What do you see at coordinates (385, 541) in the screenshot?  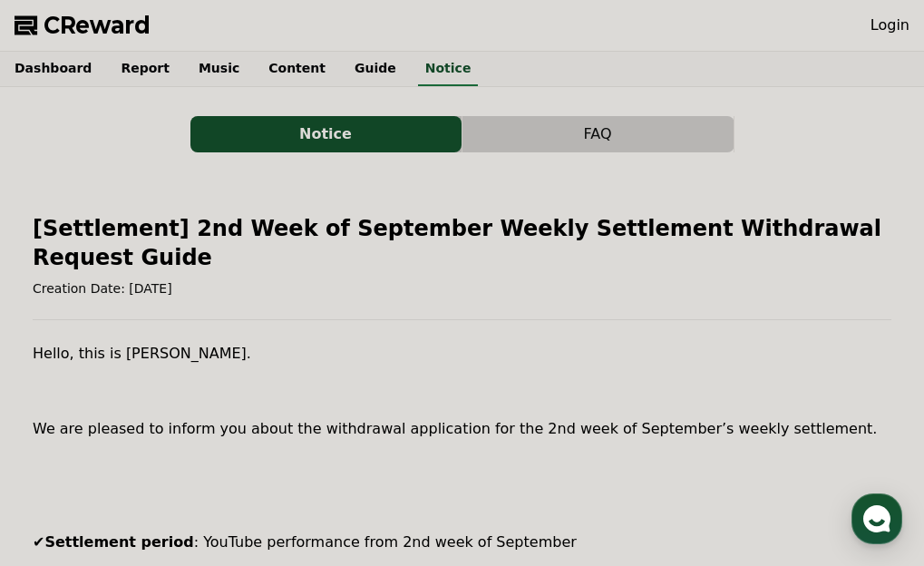 I see `span: : YouTube performance from 2nd week of September` at bounding box center [385, 541].